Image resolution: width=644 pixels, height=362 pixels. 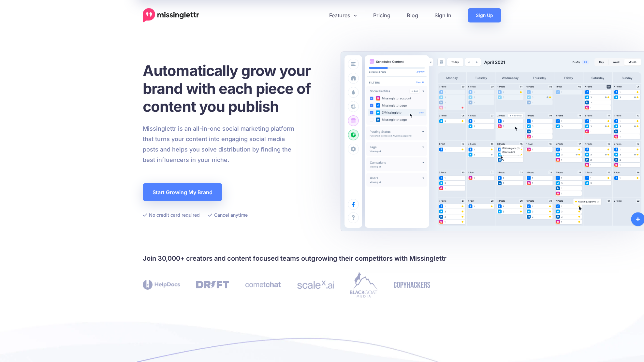 I want to click on h4: Join 30,000+ creators and content focused teams outgrowing their competitors with Missinglettr, so click(x=322, y=258).